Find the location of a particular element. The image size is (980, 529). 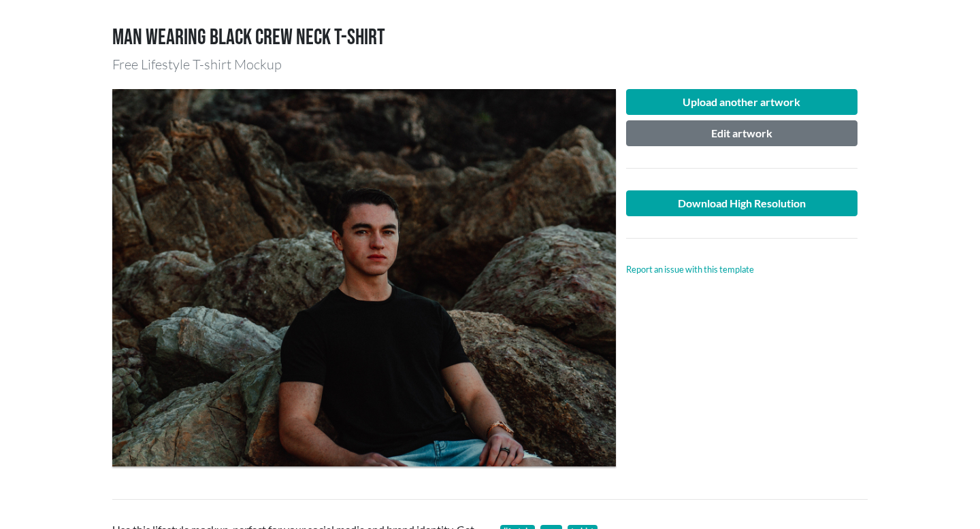

h3: Free Lifestyle T-shirt Mockup is located at coordinates (490, 65).